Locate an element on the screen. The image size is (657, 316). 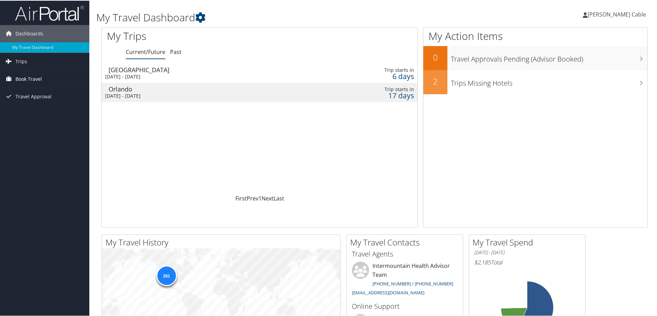
h2: My Travel Contacts is located at coordinates (406, 242).